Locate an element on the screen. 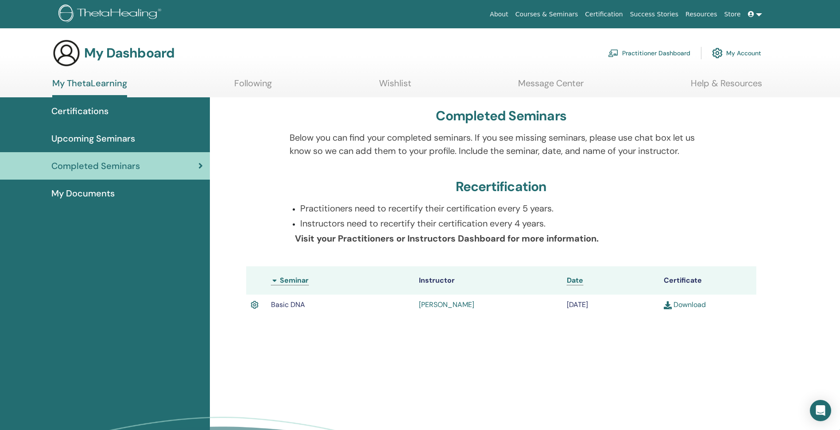 The image size is (840, 430). img: cog.svg is located at coordinates (717, 53).